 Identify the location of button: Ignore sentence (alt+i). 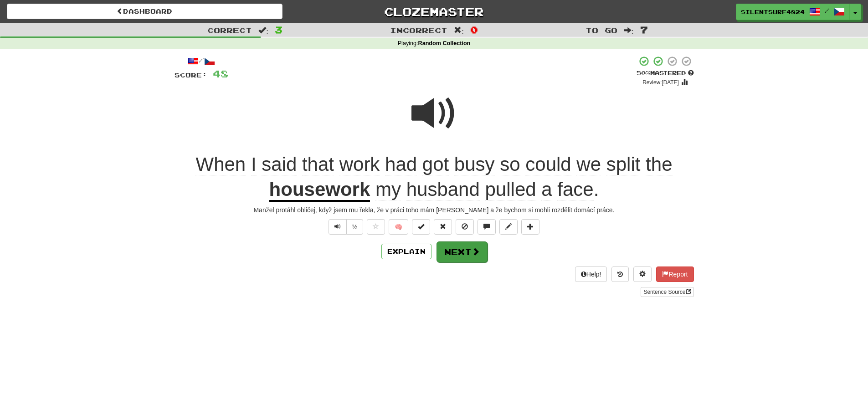
(465, 227).